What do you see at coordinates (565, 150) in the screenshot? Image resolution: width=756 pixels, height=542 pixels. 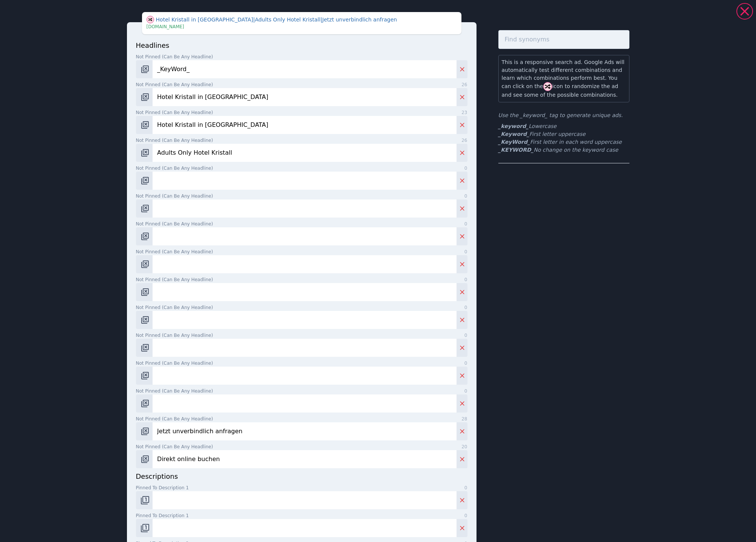 I see `li: No change on the keyword case` at bounding box center [565, 150].